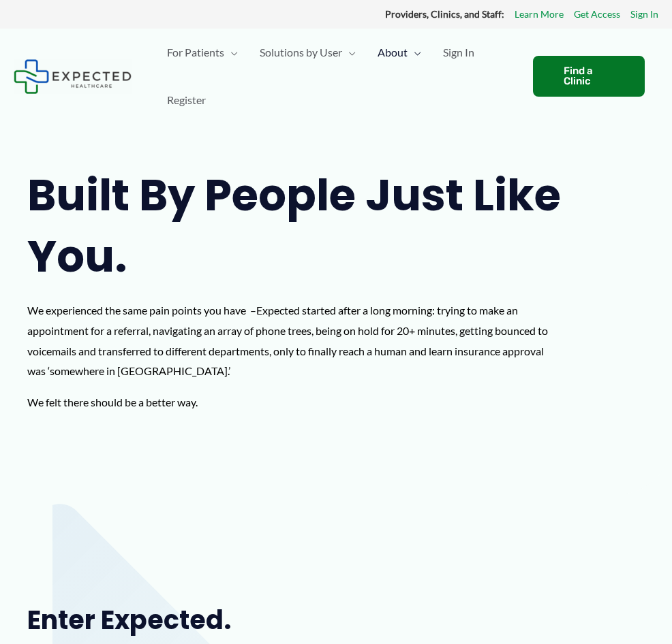 This screenshot has height=644, width=672. What do you see at coordinates (295, 402) in the screenshot?
I see `p: We felt there should be a better way.` at bounding box center [295, 402].